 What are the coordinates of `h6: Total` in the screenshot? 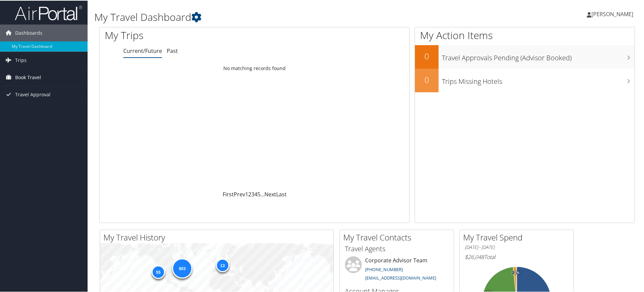 It's located at (517, 256).